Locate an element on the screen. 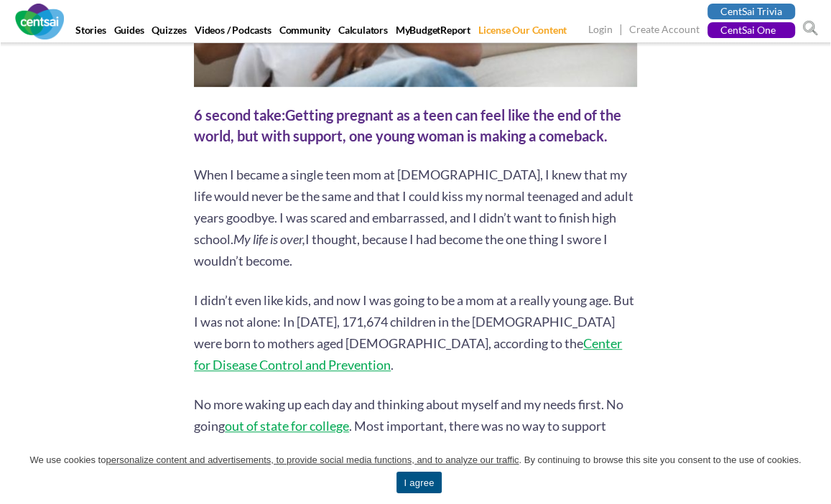 The height and width of the screenshot is (504, 831). img: CentSai is located at coordinates (40, 22).